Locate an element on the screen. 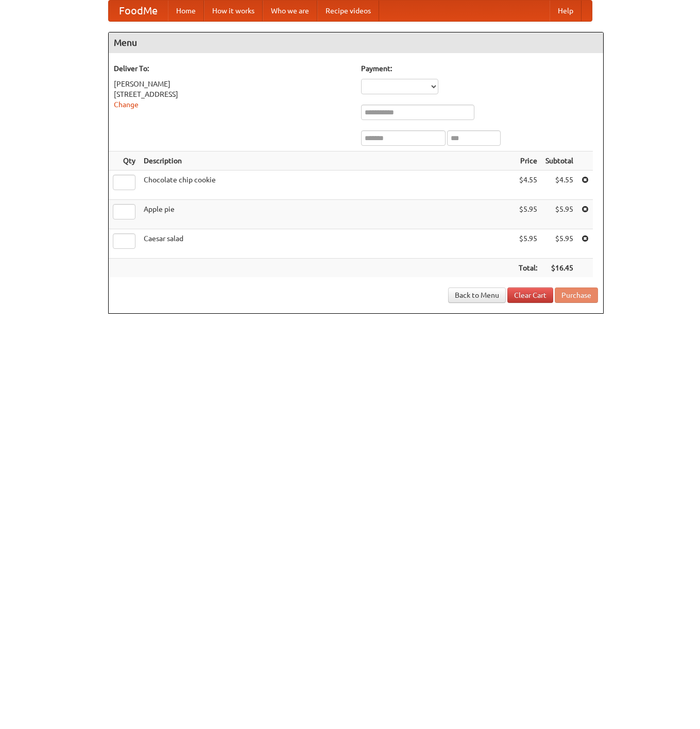  th: $16.45 is located at coordinates (559, 268).